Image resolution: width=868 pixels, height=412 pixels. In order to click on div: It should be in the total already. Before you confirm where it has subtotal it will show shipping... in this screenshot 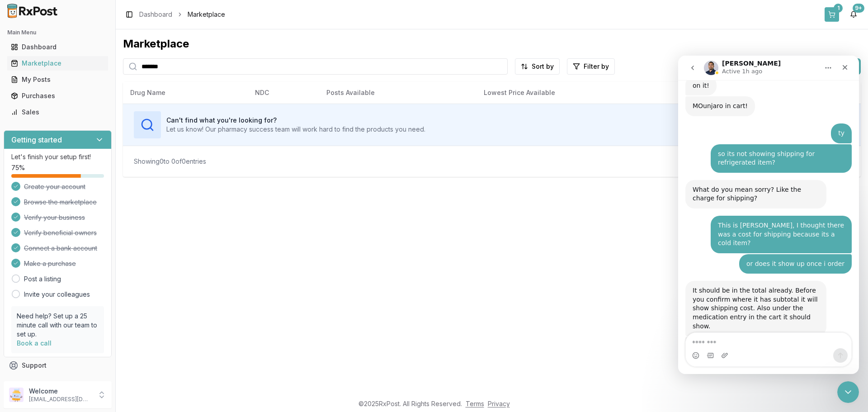, I will do `click(78, 253)`.